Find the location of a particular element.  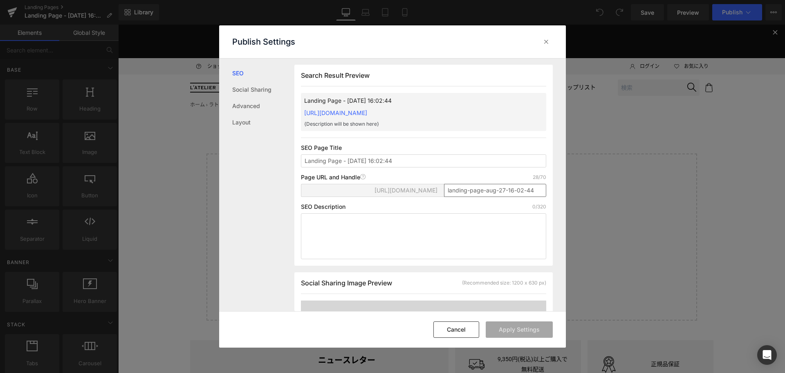

p: 28/70 is located at coordinates (540, 177).